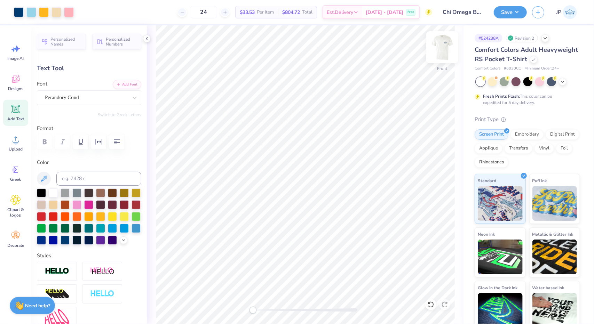 Image resolution: width=594 pixels, height=324 pixels. What do you see at coordinates (16, 245) in the screenshot?
I see `span: Decorate` at bounding box center [16, 245].